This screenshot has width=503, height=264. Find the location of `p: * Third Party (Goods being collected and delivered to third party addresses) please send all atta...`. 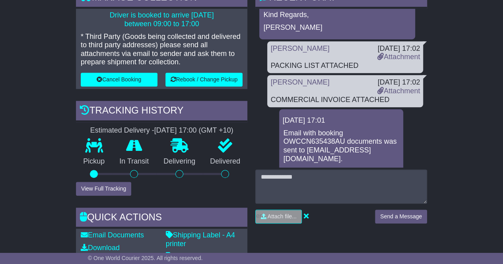

p: * Third Party (Goods being collected and delivered to third party addresses) please send all atta... is located at coordinates (162, 50).